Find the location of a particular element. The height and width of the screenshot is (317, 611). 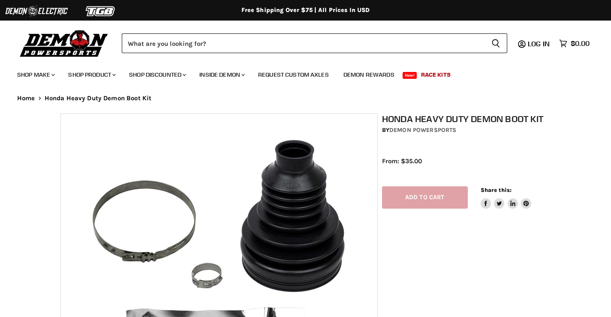

a: Inside Demon is located at coordinates (221, 75).